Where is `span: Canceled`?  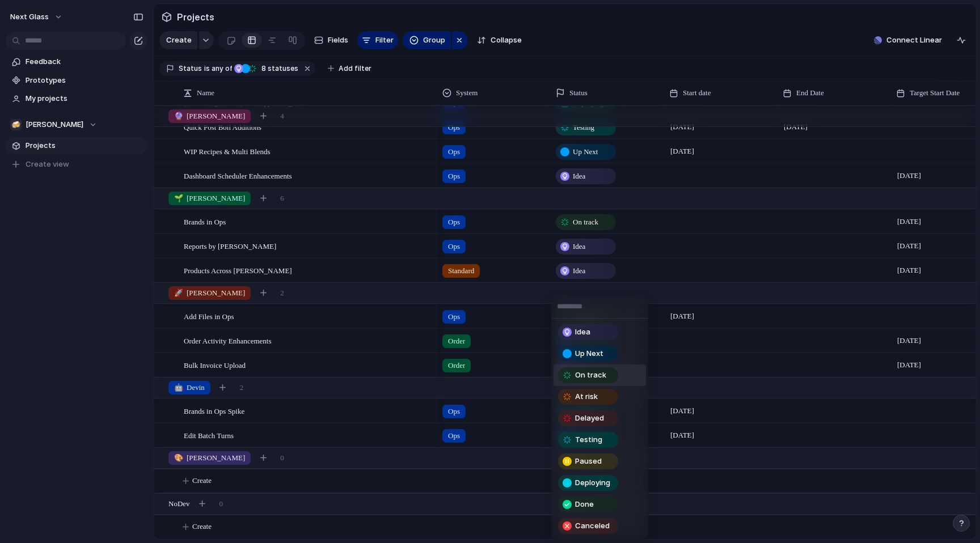 span: Canceled is located at coordinates (592, 526).